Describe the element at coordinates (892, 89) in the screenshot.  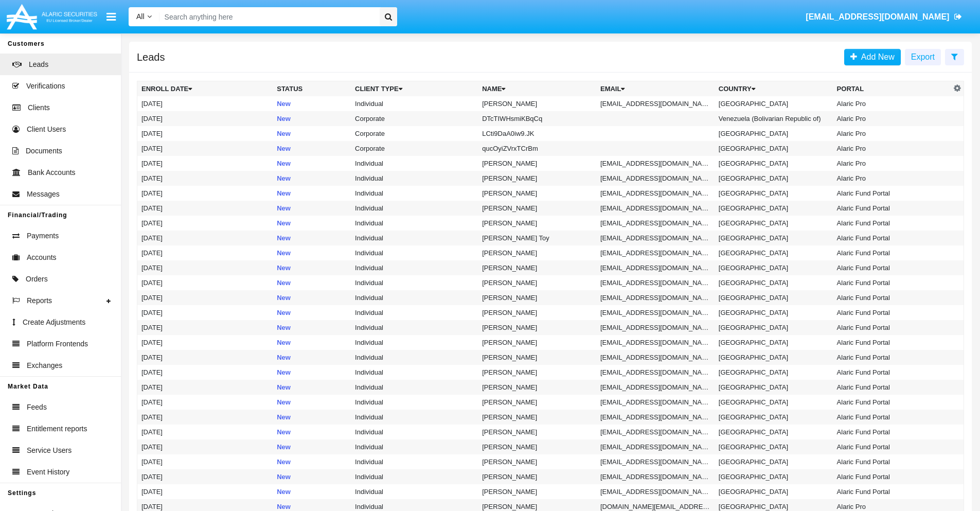
I see `th: Portal` at that location.